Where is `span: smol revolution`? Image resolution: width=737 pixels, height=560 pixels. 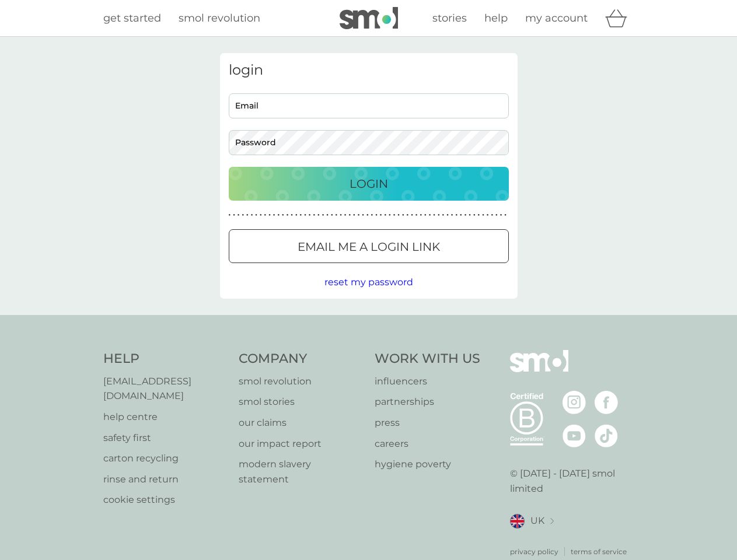 span: smol revolution is located at coordinates (219, 18).